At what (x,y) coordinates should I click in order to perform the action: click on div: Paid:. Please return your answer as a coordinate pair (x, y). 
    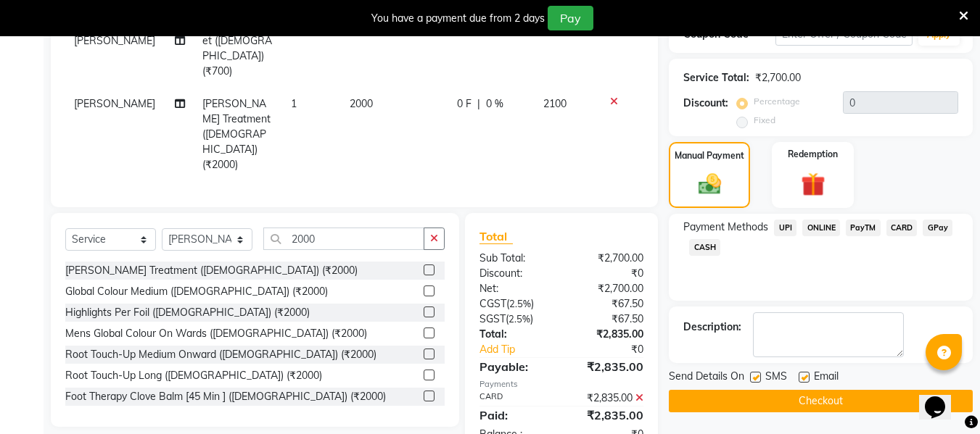
    Looking at the image, I should click on (515, 416).